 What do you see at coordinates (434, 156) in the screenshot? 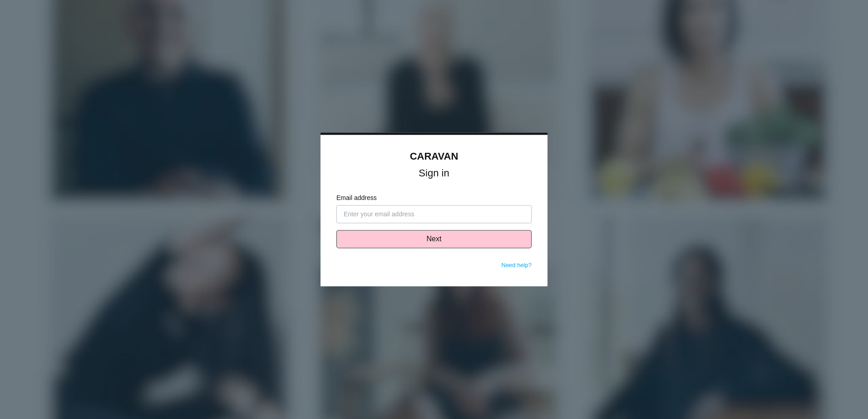
I see `a: CARAVAN` at bounding box center [434, 156].